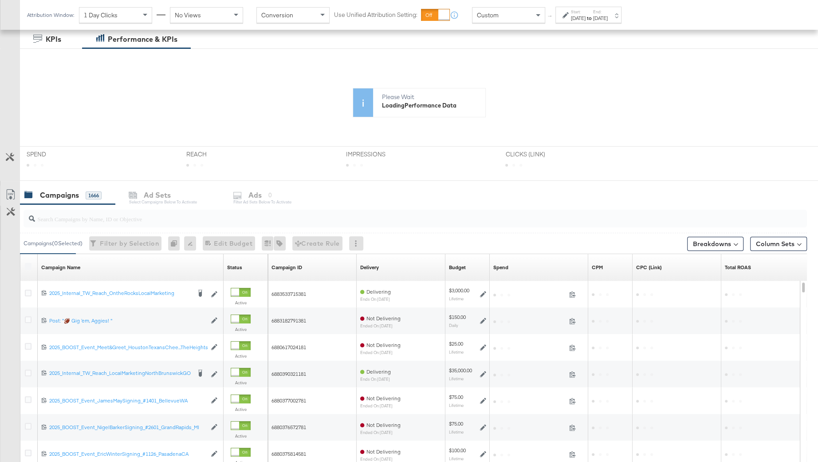 This screenshot has width=818, height=462. Describe the element at coordinates (128, 320) in the screenshot. I see `div: Post: "🏈 Gig ’em, Aggies! "` at that location.